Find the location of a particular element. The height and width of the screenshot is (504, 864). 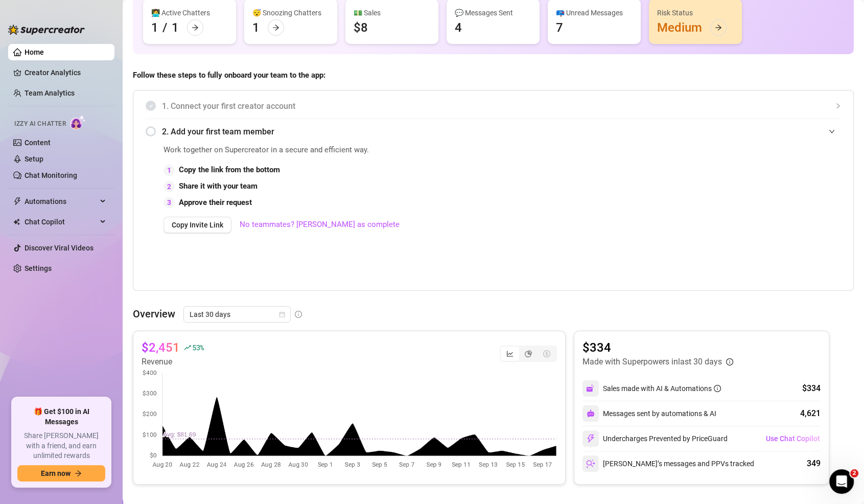

div: $8 is located at coordinates (361, 27).